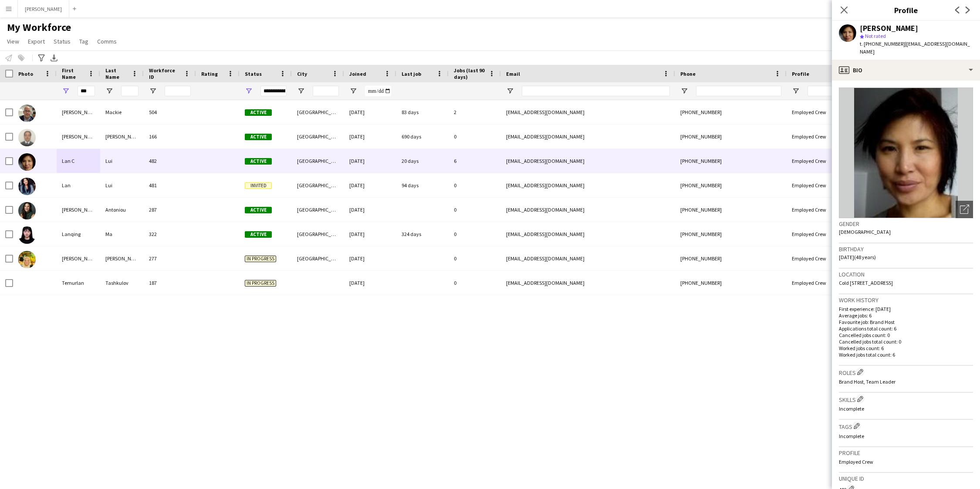 The image size is (980, 489). What do you see at coordinates (78, 234) in the screenshot?
I see `div: Lanqing` at bounding box center [78, 234].